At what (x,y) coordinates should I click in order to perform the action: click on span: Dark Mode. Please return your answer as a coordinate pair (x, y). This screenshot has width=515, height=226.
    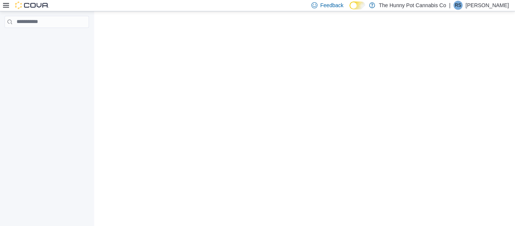
    Looking at the image, I should click on (350, 9).